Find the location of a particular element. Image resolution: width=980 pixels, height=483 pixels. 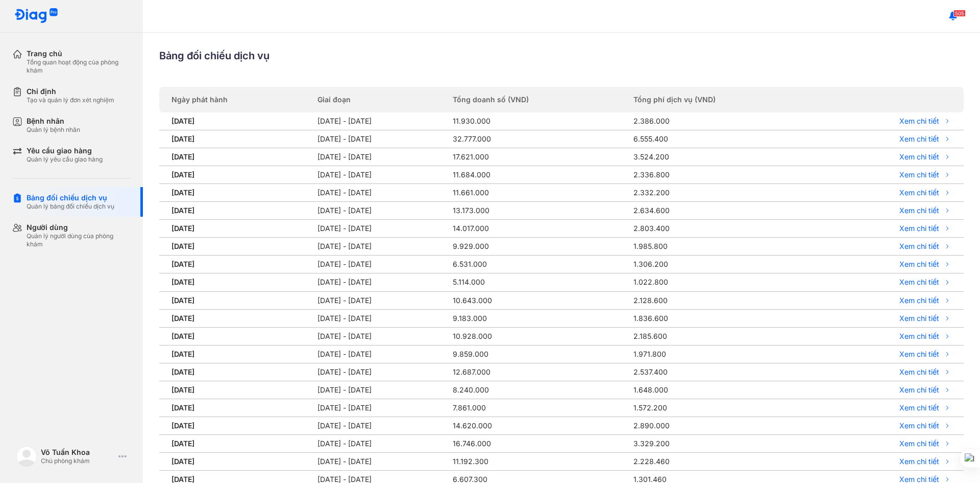

div: Yêu cầu giao hàng is located at coordinates (64, 151).